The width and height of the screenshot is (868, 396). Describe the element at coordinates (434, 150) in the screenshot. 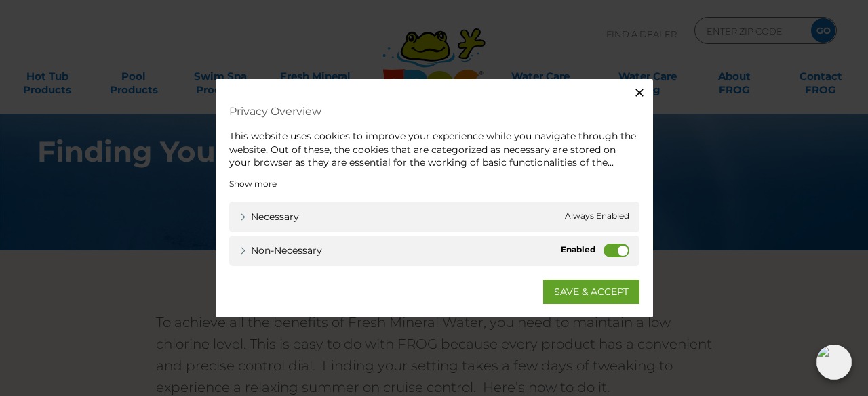

I see `div: This website uses cookies to improve your experience while you navigate through the website. Out ...` at that location.